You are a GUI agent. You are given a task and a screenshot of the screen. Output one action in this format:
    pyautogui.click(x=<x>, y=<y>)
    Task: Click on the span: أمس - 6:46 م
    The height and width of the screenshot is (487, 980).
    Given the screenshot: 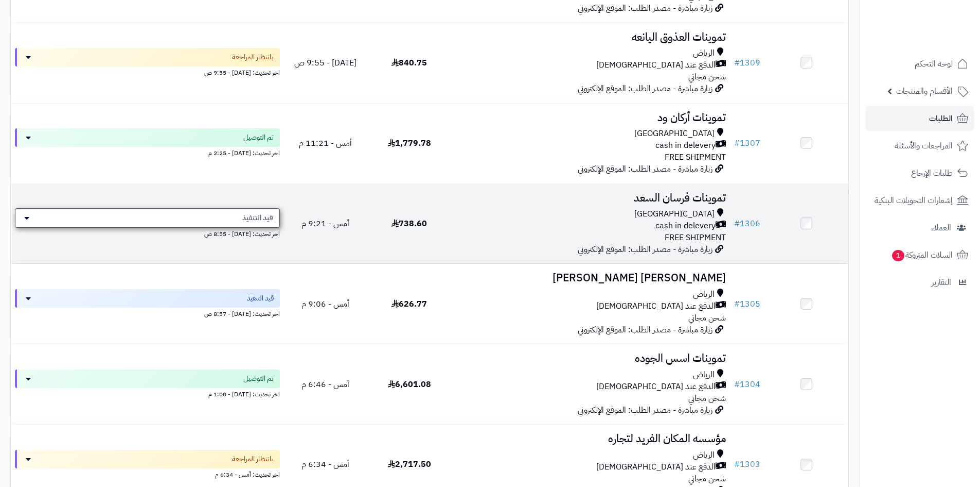 What is the action you would take?
    pyautogui.click(x=325, y=385)
    